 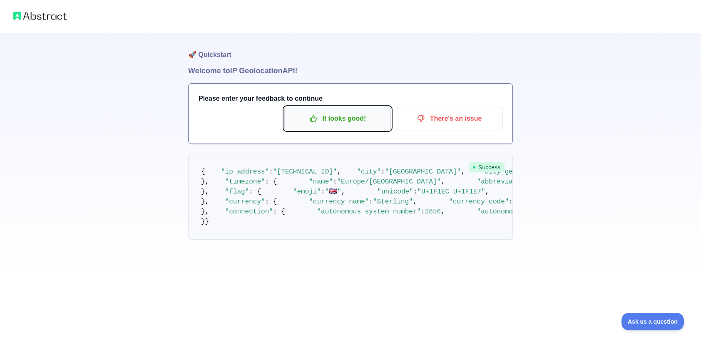 I want to click on p: It looks good!, so click(x=337, y=119).